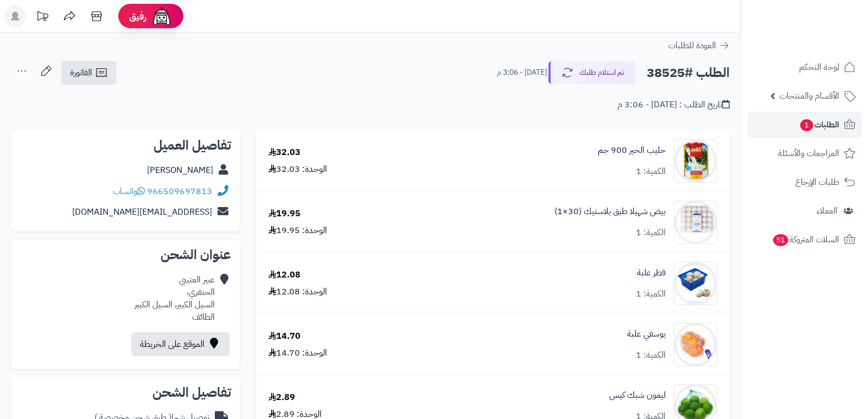  Describe the element at coordinates (806, 240) in the screenshot. I see `span: السلات المتروكة` at that location.